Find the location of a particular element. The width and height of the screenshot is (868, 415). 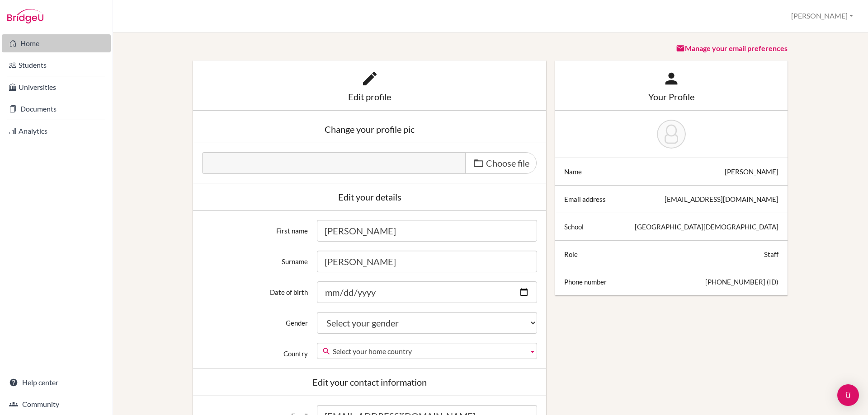

div: School is located at coordinates (574, 227).